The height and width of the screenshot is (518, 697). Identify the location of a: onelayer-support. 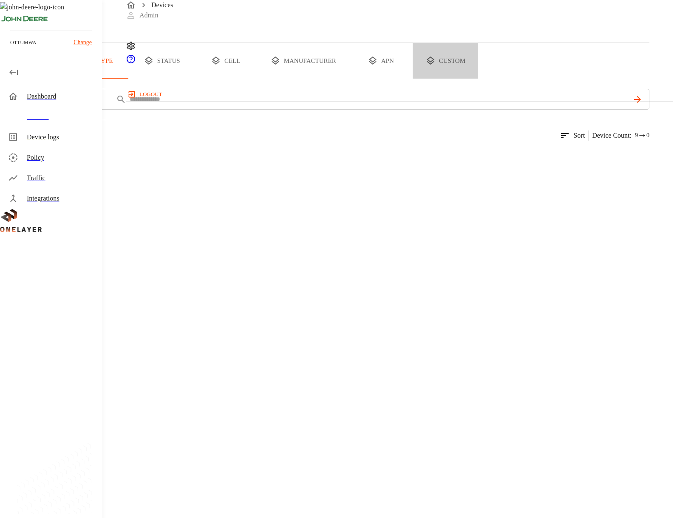
(131, 62).